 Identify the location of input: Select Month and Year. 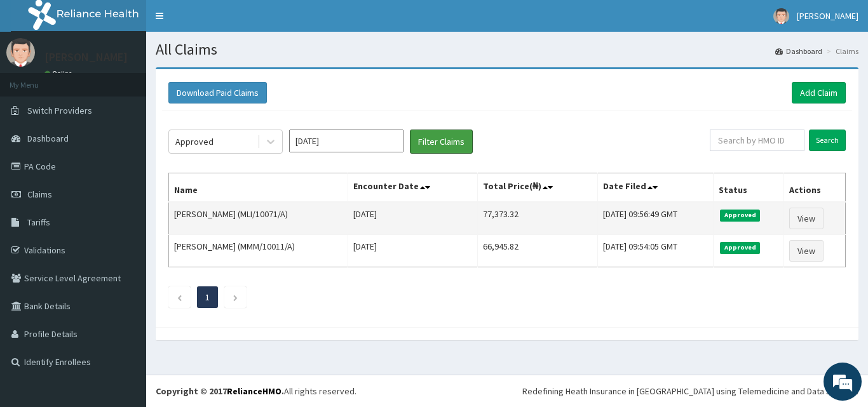
(346, 141).